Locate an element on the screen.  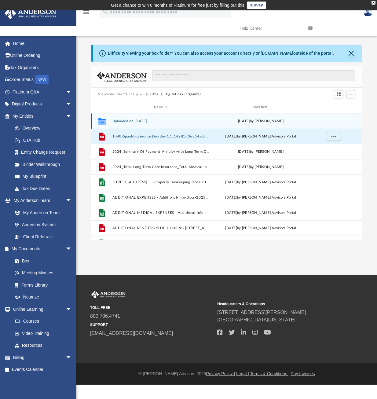
button: ADDITIONAL MEDICAL EXPENSES - Additional-Info-Docs-20250126_Fep BCBS medical claims_BCBS Pharmacy... is located at coordinates (161, 213).